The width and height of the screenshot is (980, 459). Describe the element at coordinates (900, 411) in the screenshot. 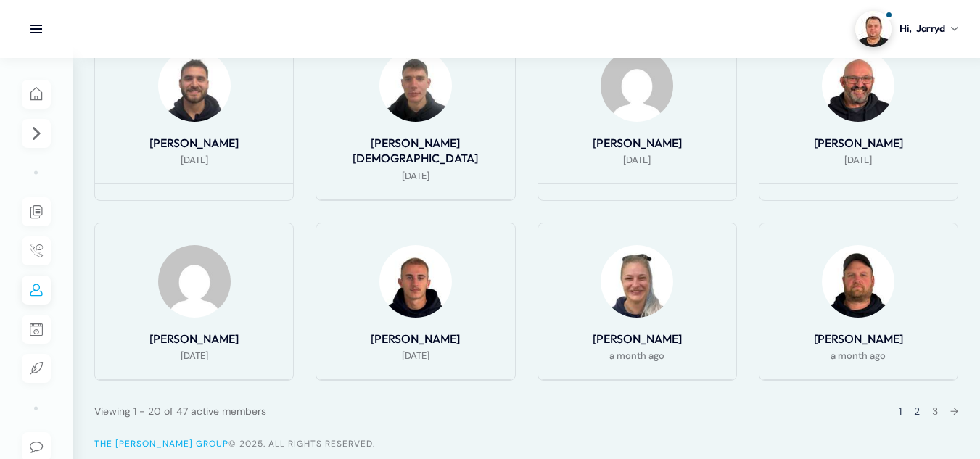

I see `span: 1` at that location.